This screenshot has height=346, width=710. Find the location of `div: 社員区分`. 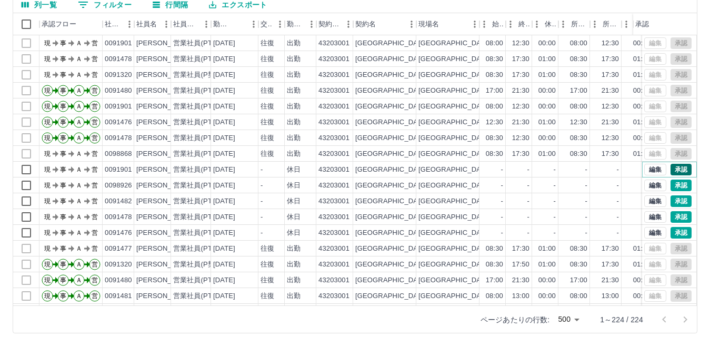

div: 社員区分 is located at coordinates (186, 24).